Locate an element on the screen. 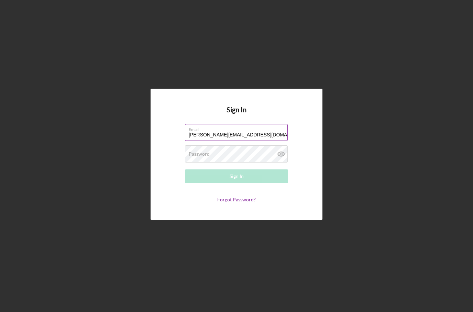  a: Forgot Password? is located at coordinates (237, 199).